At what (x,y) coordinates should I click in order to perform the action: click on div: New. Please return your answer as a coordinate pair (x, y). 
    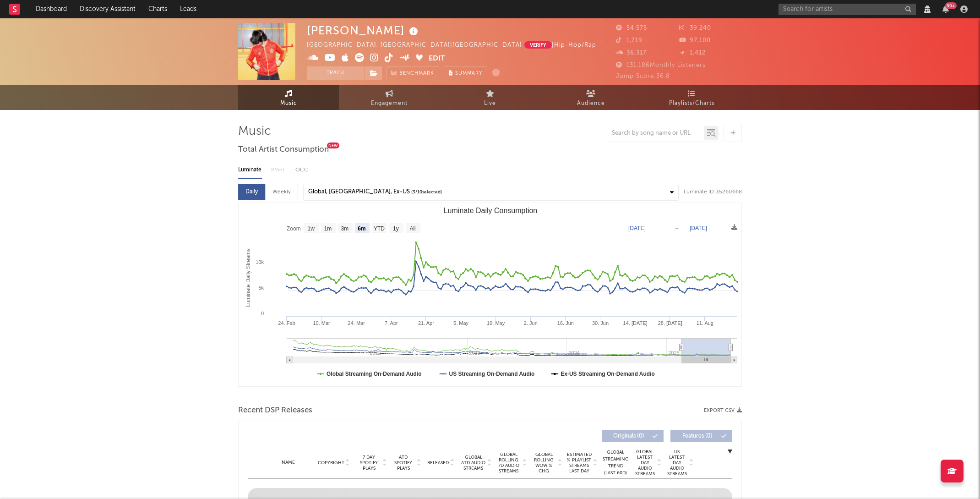
    Looking at the image, I should click on (333, 145).